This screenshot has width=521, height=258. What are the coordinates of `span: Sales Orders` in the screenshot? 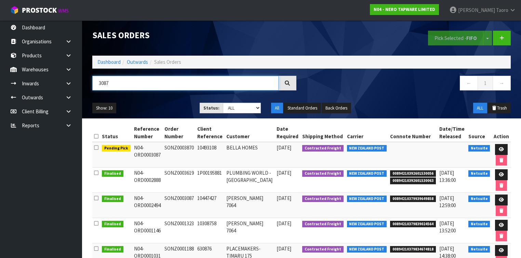 It's located at (167, 62).